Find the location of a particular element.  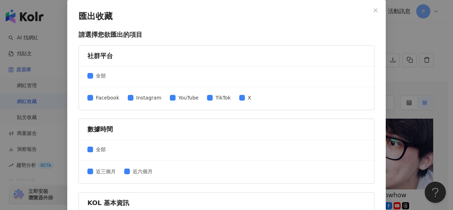

button: Close is located at coordinates (375, 10).